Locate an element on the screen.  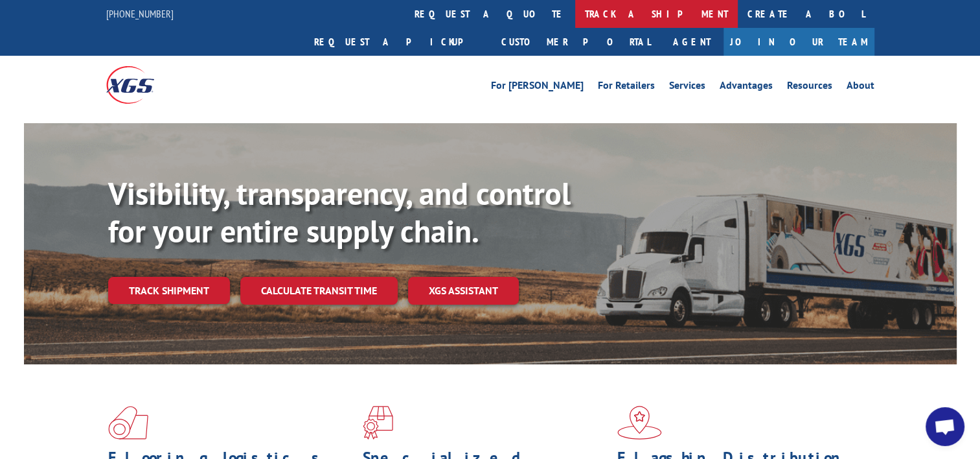
a: Advantages is located at coordinates (746, 88).